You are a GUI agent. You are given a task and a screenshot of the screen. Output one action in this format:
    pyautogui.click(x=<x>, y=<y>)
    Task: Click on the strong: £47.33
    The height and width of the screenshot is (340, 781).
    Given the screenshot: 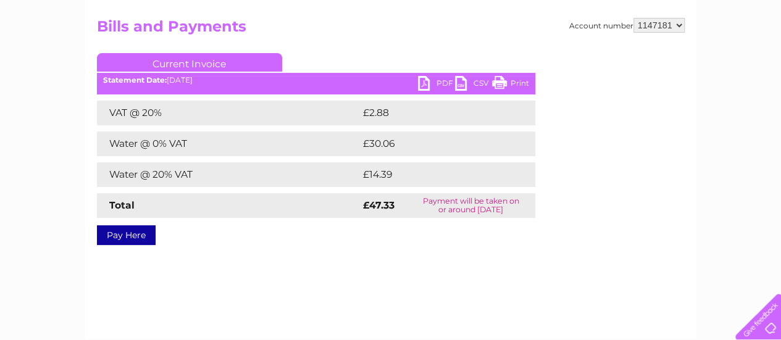 What is the action you would take?
    pyautogui.click(x=378, y=205)
    